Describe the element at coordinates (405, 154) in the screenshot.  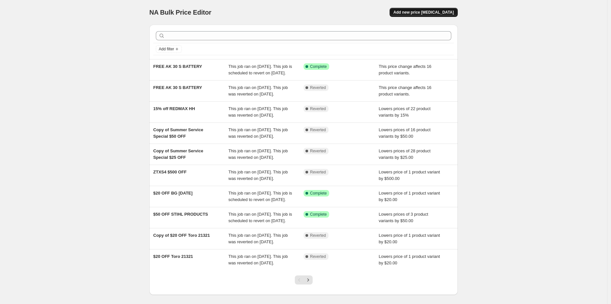
I see `span: Lowers prices of 28 product variants by $25.00` at that location.